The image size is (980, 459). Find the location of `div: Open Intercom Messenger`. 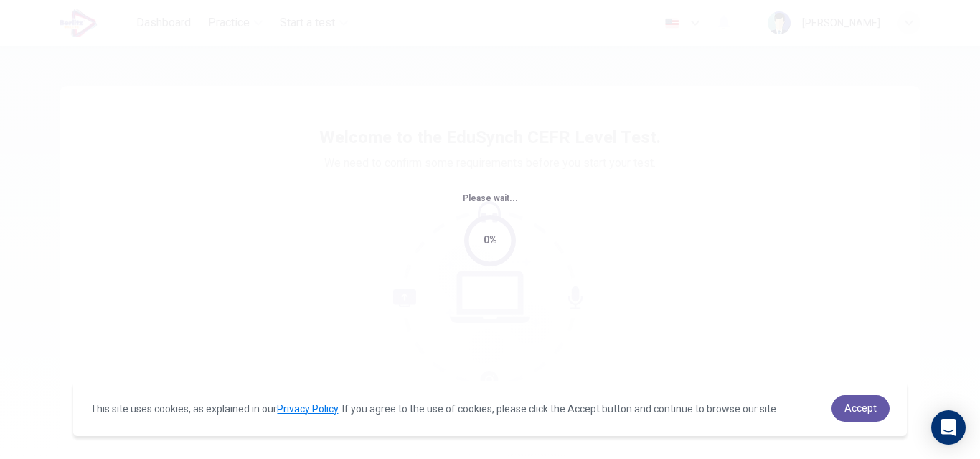

div: Open Intercom Messenger is located at coordinates (948, 428).